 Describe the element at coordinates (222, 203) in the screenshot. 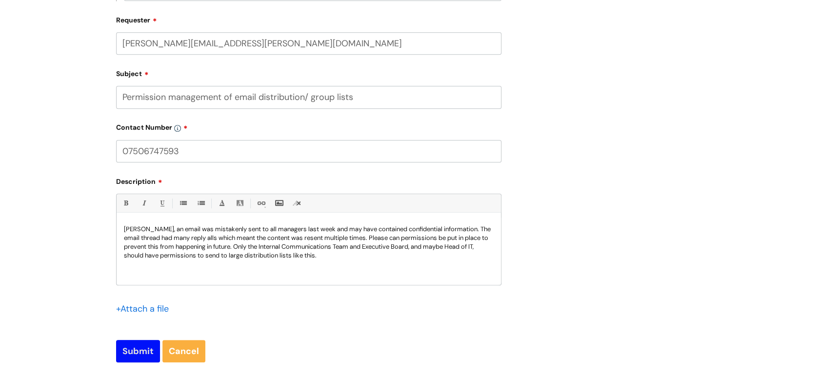

I see `a: Font Color` at that location.